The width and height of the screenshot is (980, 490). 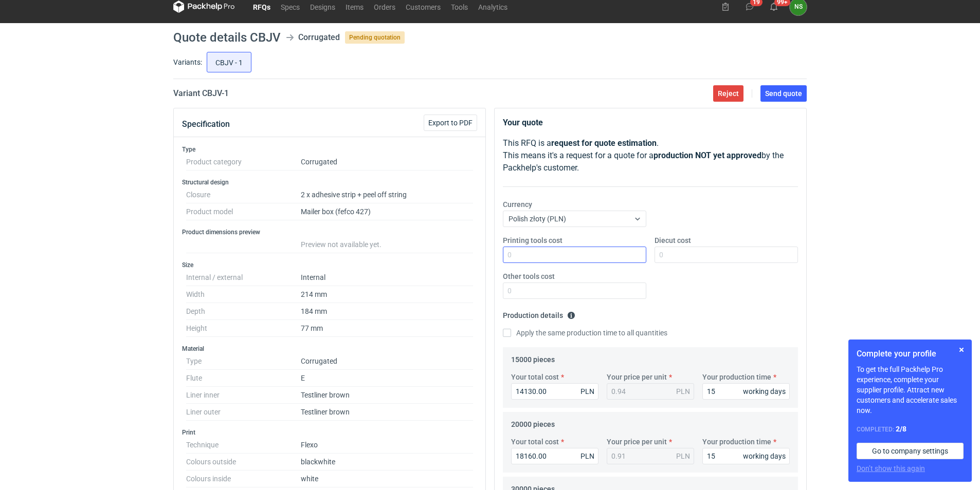 I want to click on h1: Complete your profile, so click(x=909, y=354).